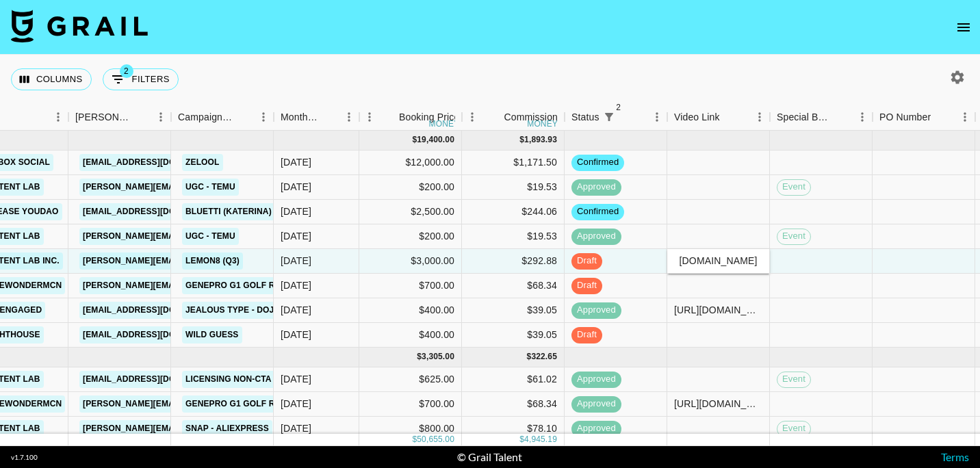 This screenshot has height=468, width=980. Describe the element at coordinates (202, 162) in the screenshot. I see `a: Zelool` at that location.